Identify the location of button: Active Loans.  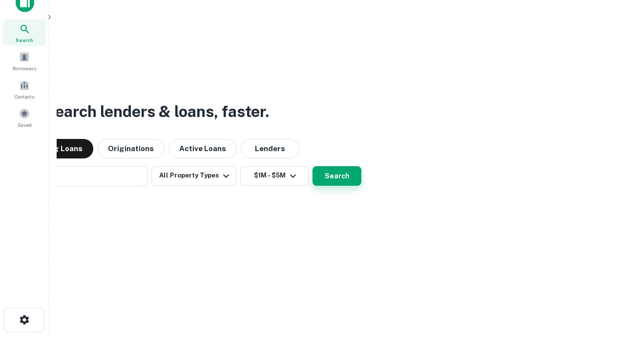
(203, 149).